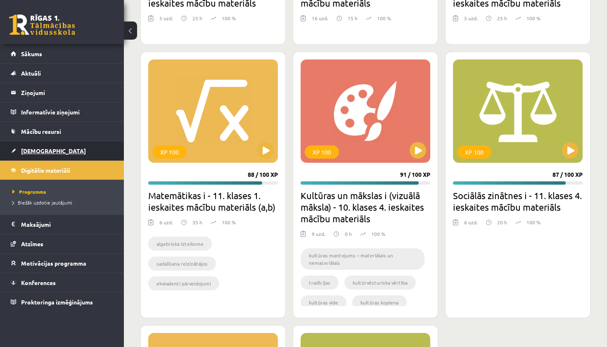 This screenshot has width=607, height=347. What do you see at coordinates (62, 170) in the screenshot?
I see `a: Digitālie materiāli` at bounding box center [62, 170].